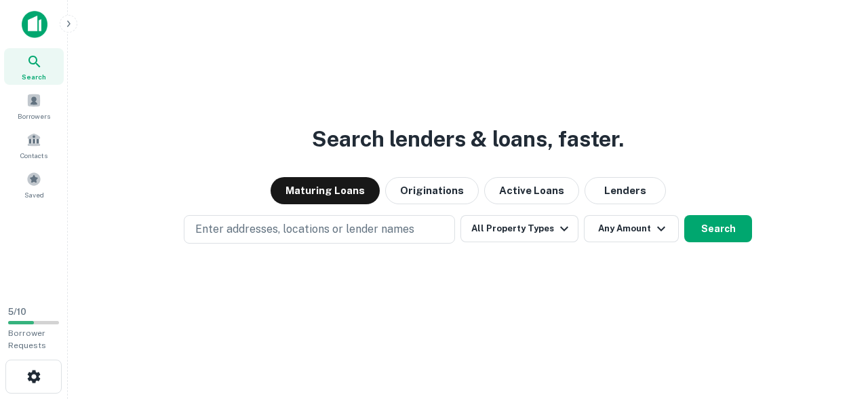  I want to click on a: Contacts, so click(34, 145).